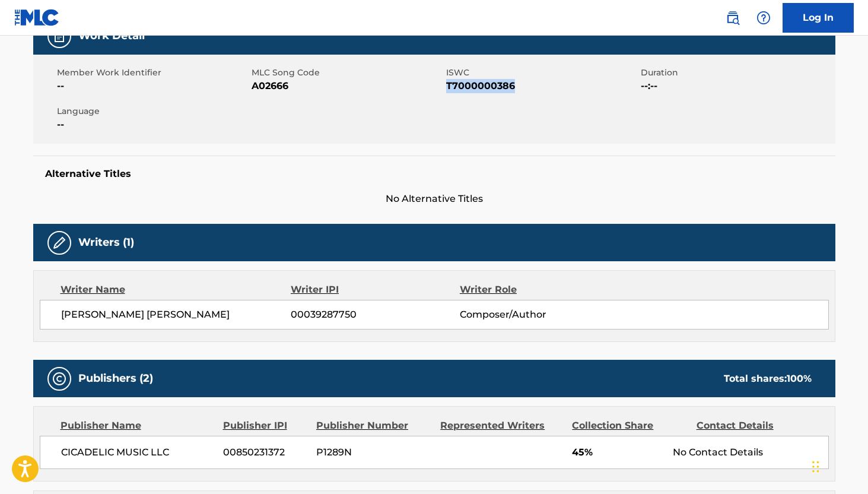 The height and width of the screenshot is (494, 868). Describe the element at coordinates (764, 17) in the screenshot. I see `div: Help` at that location.